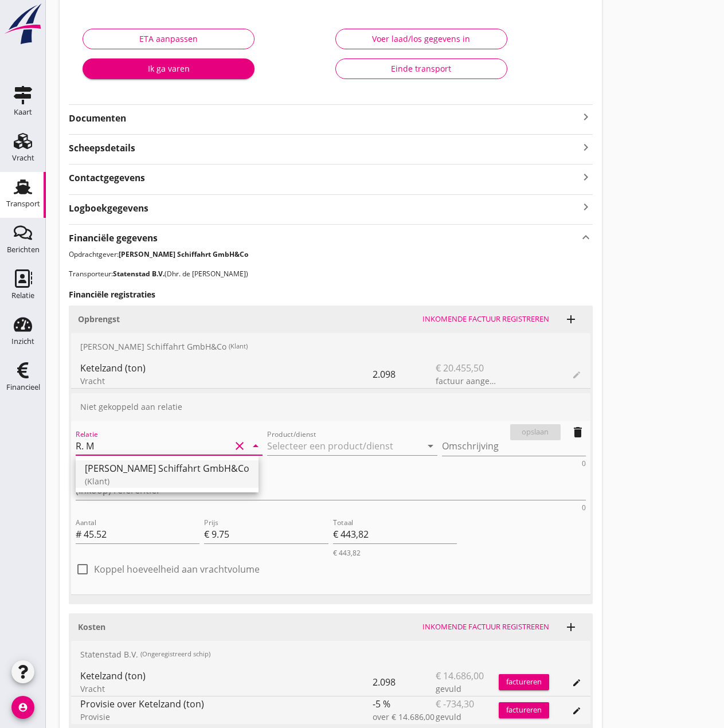 This screenshot has height=728, width=724. Describe the element at coordinates (23, 112) in the screenshot. I see `div: Kaart` at that location.